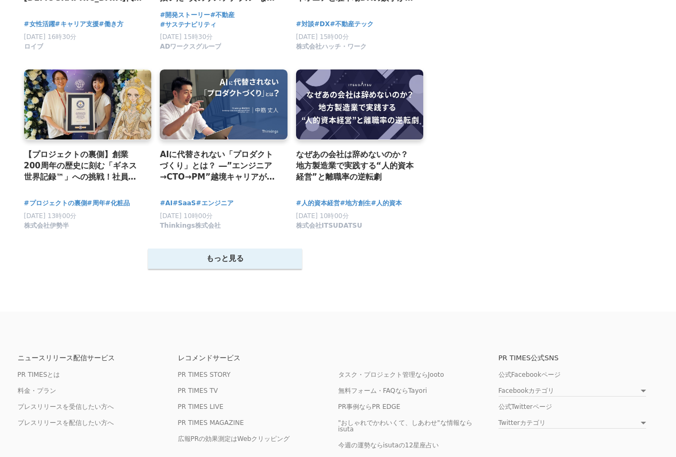 The width and height of the screenshot is (676, 457). What do you see at coordinates (190, 226) in the screenshot?
I see `span: Thinkings株式会社` at bounding box center [190, 226].